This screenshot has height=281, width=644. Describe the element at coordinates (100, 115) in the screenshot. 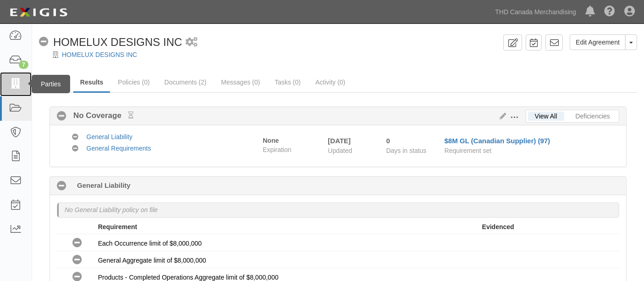

I see `b: No Coverage` at that location.